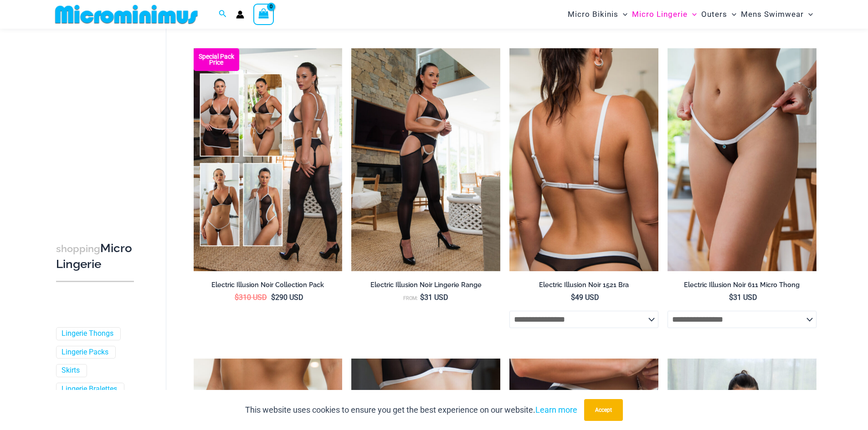  Describe the element at coordinates (741, 159) in the screenshot. I see `img: Electric Illusion Noir Micro 01` at that location.